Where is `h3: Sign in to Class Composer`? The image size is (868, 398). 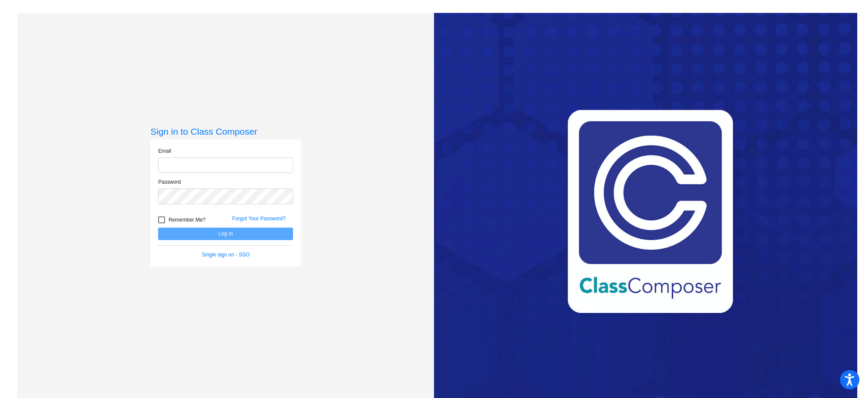
h3: Sign in to Class Composer is located at coordinates (226, 131).